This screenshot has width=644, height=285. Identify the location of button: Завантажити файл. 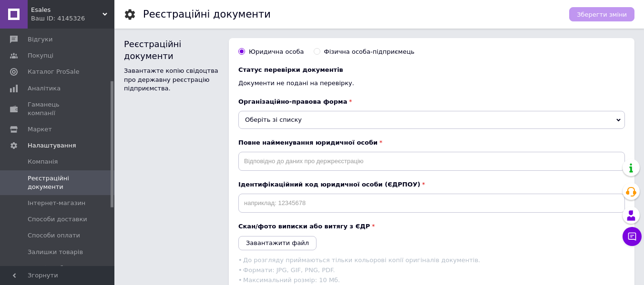
(278, 243).